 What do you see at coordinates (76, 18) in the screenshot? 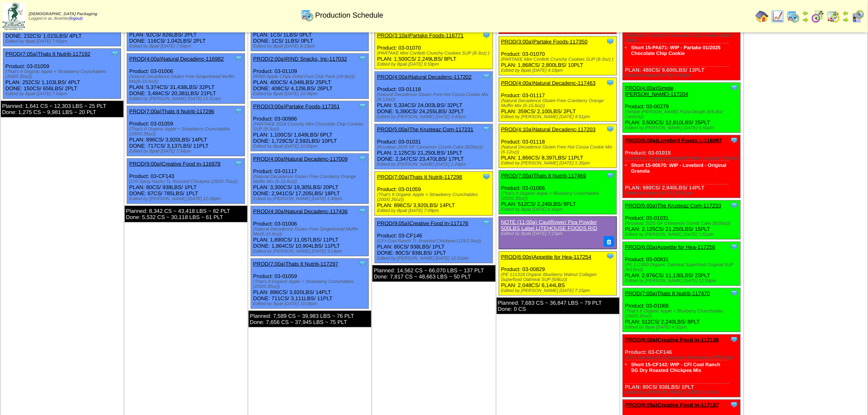
I see `a: (logout)` at bounding box center [76, 18].